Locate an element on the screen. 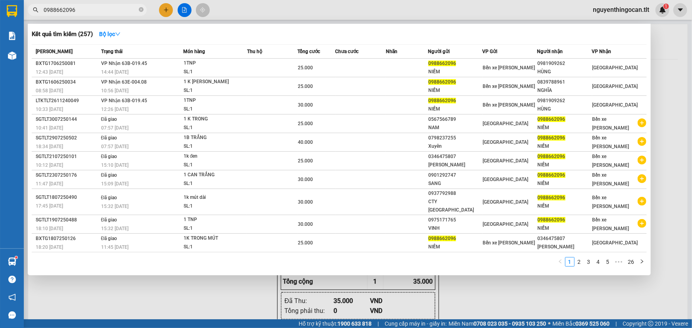  span: VP Nhận 63B-019.45 is located at coordinates (124, 101).